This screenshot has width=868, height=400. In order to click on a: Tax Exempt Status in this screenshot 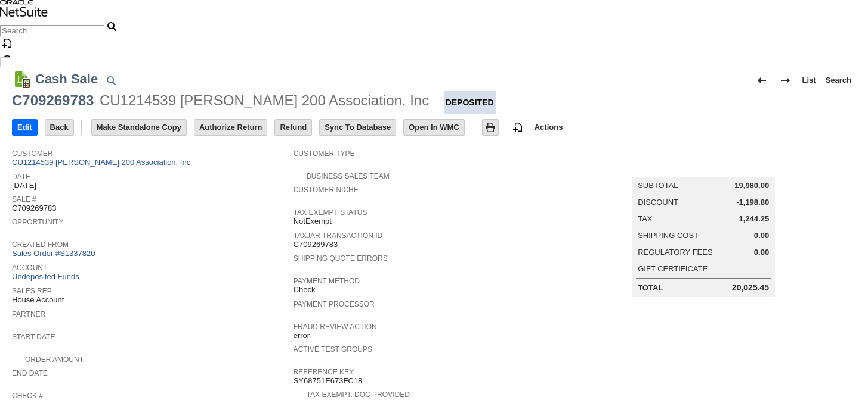, I will do `click(330, 213)`.